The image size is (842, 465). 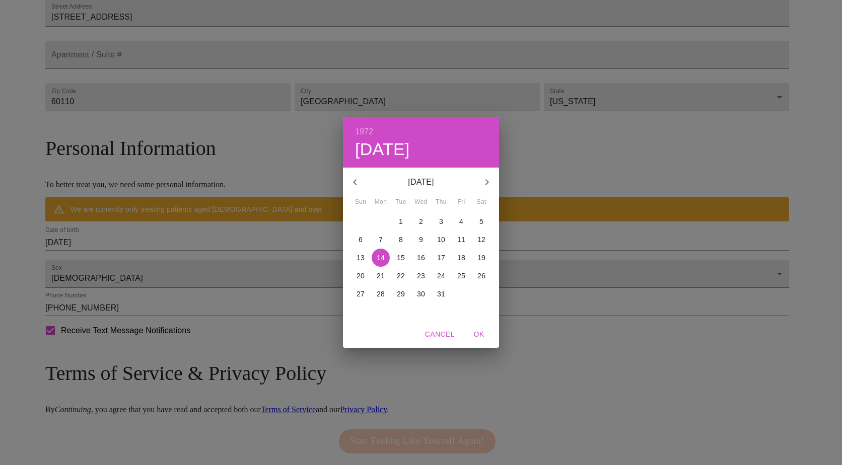 What do you see at coordinates (381, 202) in the screenshot?
I see `span: Mon` at bounding box center [381, 202].